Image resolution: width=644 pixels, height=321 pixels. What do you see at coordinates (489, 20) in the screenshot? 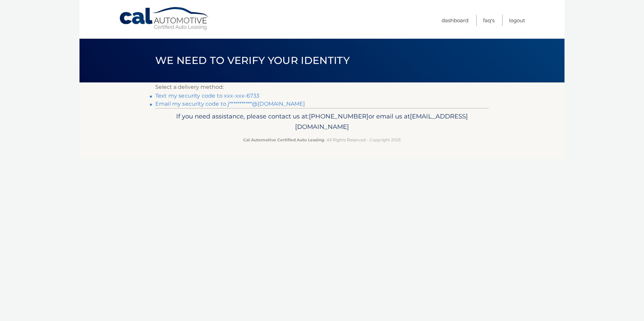
I see `a: FAQ's` at bounding box center [489, 20].